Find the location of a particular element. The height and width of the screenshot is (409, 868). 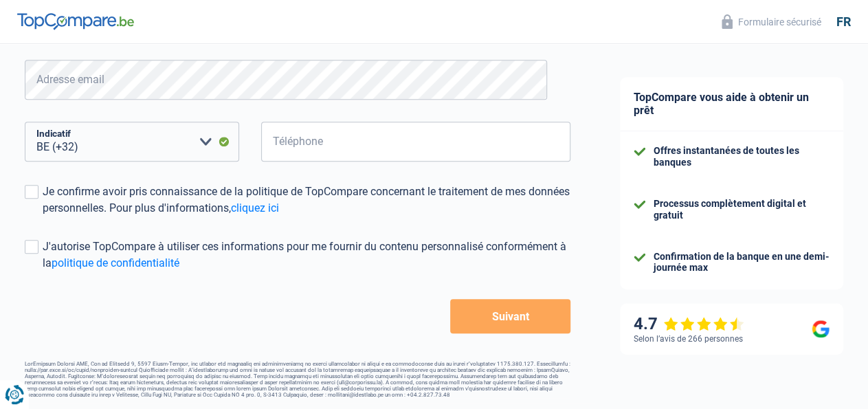

button: Formulaire sécurisé is located at coordinates (771, 21).